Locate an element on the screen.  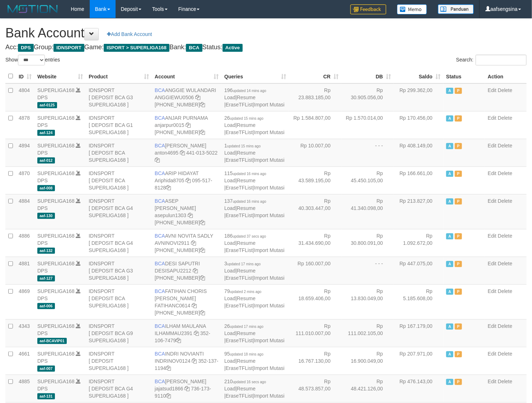
td: Rp 167.179,00 is located at coordinates (419, 333).